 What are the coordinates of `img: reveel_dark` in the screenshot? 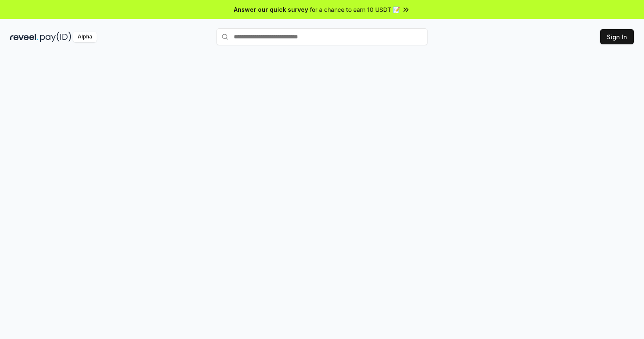 It's located at (24, 37).